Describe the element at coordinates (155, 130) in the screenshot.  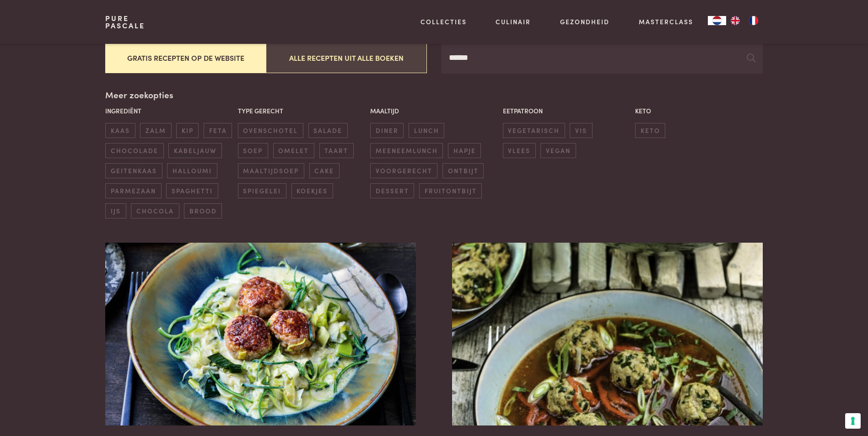
I see `span: zalm` at that location.